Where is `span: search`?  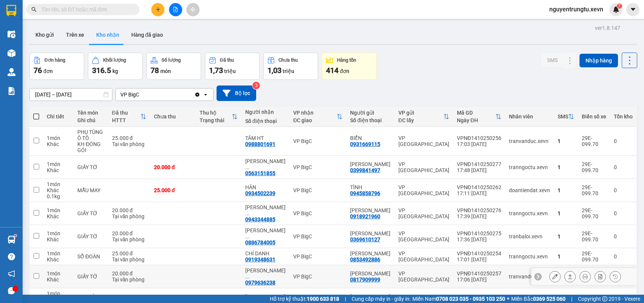
span: search is located at coordinates (34, 10).